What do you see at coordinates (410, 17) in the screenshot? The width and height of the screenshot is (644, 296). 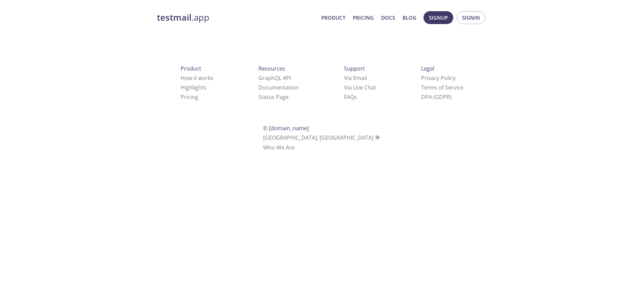 I see `a: Blog` at bounding box center [410, 17].